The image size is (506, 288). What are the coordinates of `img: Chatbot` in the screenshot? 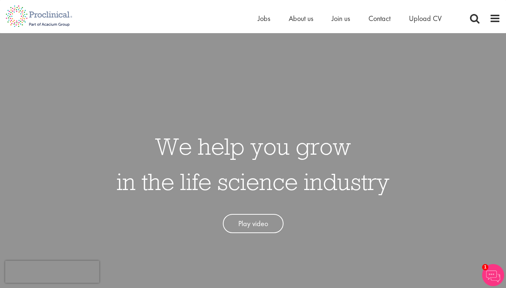 It's located at (493, 275).